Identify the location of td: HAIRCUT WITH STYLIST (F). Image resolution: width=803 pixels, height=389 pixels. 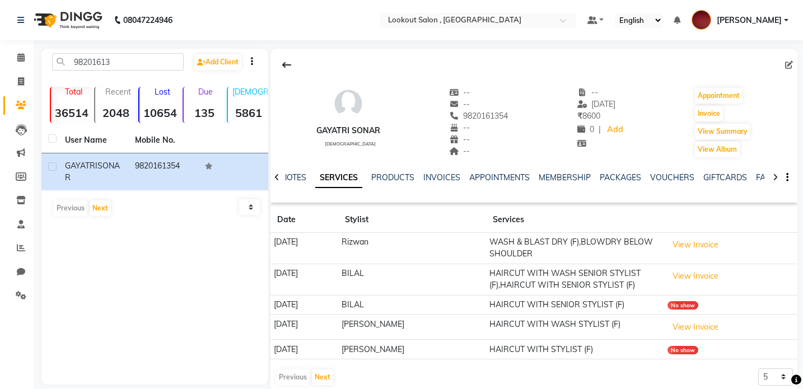
(575, 349).